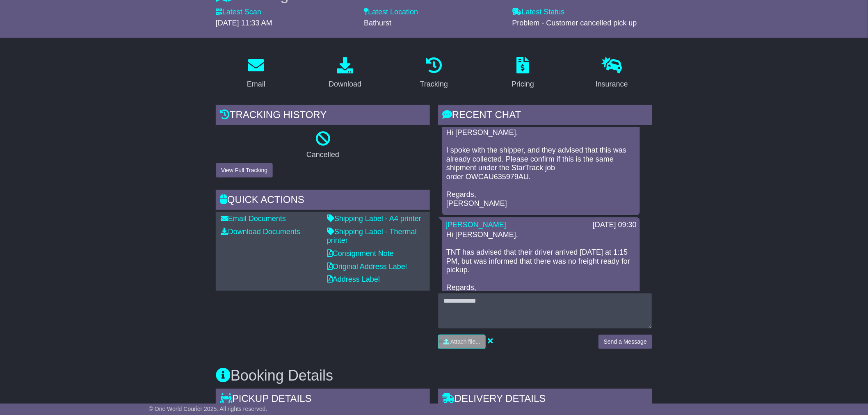 The height and width of the screenshot is (415, 868). What do you see at coordinates (353, 279) in the screenshot?
I see `a: Address Label` at bounding box center [353, 279].